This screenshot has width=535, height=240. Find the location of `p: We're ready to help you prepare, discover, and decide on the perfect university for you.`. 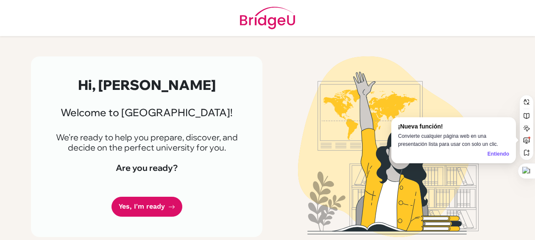

p: We're ready to help you prepare, discover, and decide on the perfect university for you. is located at coordinates (147, 142).